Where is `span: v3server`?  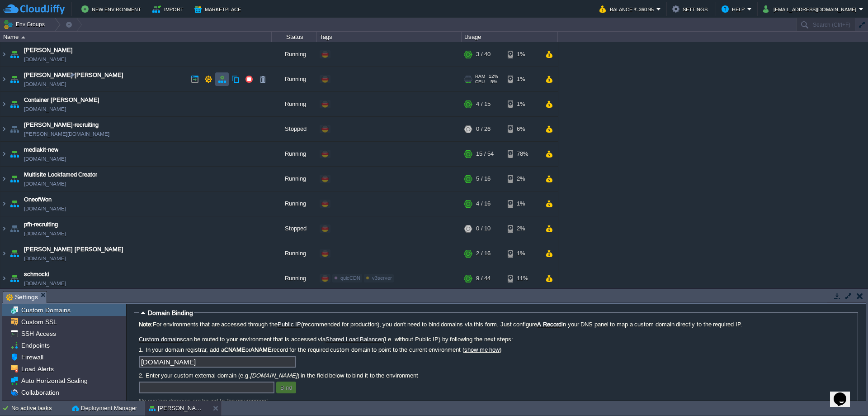
span: v3server is located at coordinates (382, 278).